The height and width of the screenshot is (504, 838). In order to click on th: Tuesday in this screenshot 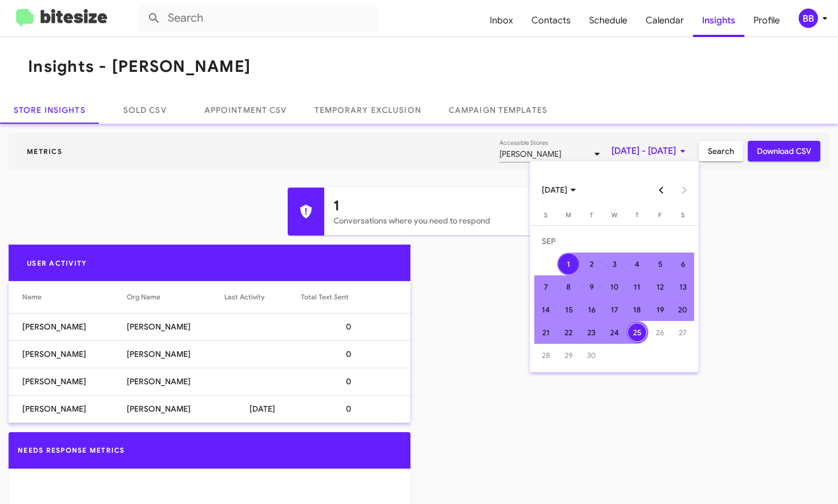, I will do `click(591, 218)`.